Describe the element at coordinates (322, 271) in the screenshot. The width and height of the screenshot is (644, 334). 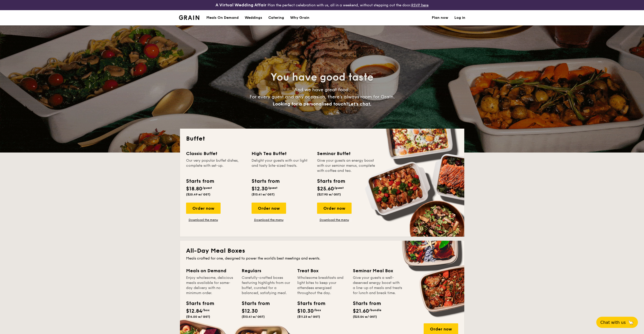
I see `div: Treat Box` at that location.